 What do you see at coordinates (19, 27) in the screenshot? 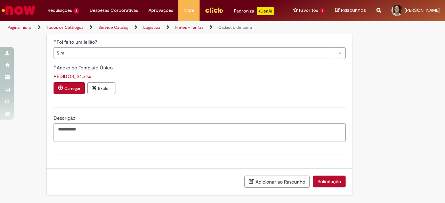
I see `a: Página inicial` at bounding box center [19, 27].